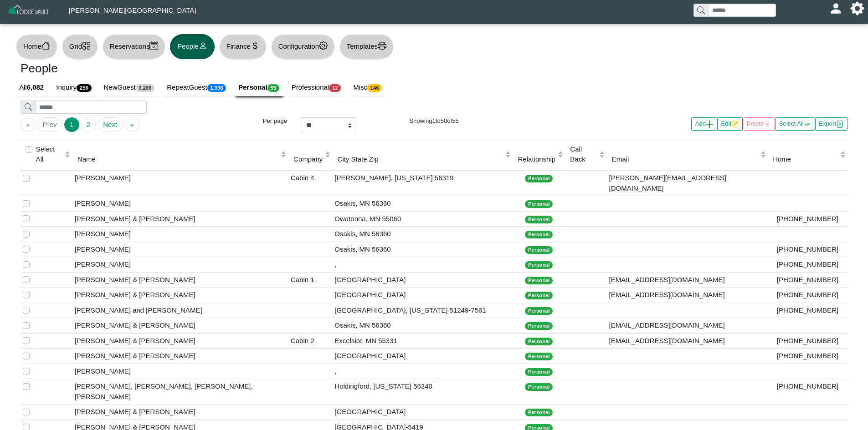 This screenshot has width=868, height=430. I want to click on svg: file excel, so click(840, 124).